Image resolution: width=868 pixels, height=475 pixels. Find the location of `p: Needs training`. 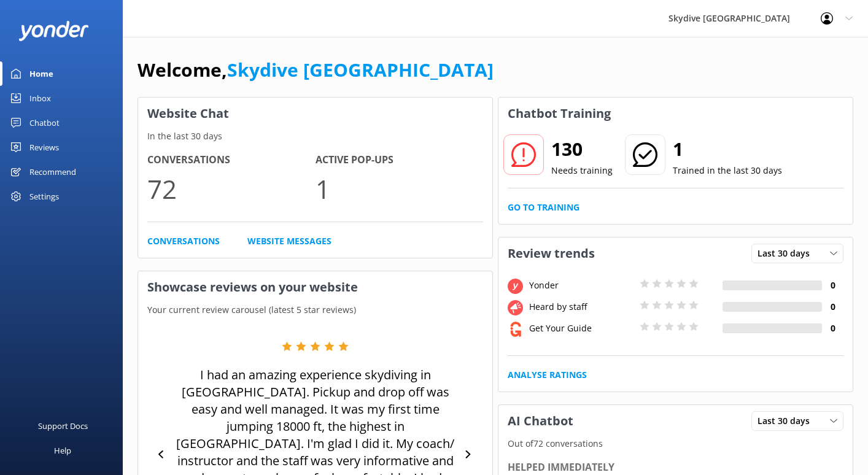

p: Needs training is located at coordinates (582, 170).